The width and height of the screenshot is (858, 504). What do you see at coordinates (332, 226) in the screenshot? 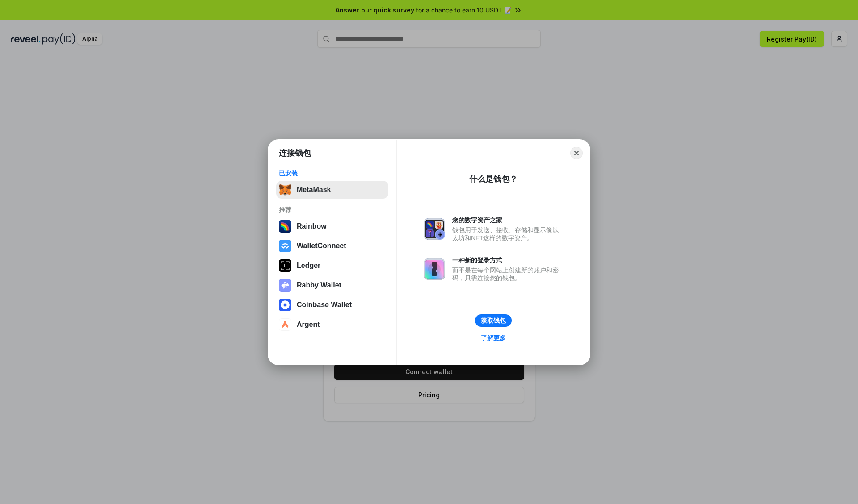
I see `button: Rainbow` at bounding box center [332, 226].